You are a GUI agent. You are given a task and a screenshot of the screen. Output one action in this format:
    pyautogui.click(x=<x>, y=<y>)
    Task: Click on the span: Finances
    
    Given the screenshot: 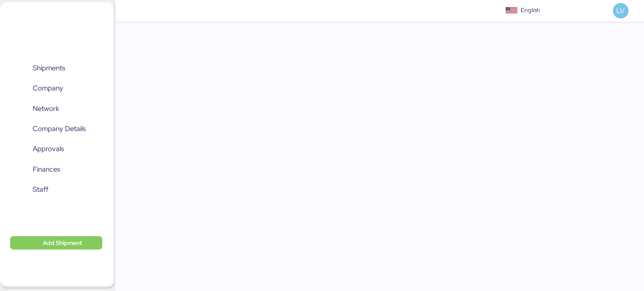 What is the action you would take?
    pyautogui.click(x=46, y=169)
    